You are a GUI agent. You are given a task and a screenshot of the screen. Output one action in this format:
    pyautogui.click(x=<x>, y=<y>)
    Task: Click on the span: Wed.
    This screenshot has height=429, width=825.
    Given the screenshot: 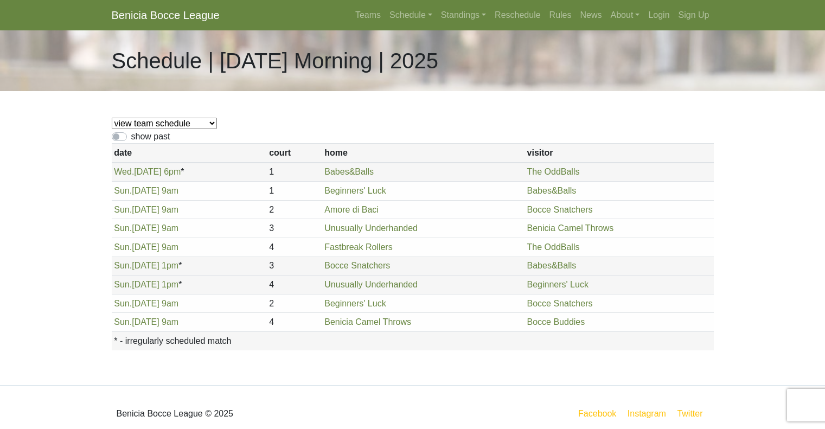 What is the action you would take?
    pyautogui.click(x=124, y=171)
    